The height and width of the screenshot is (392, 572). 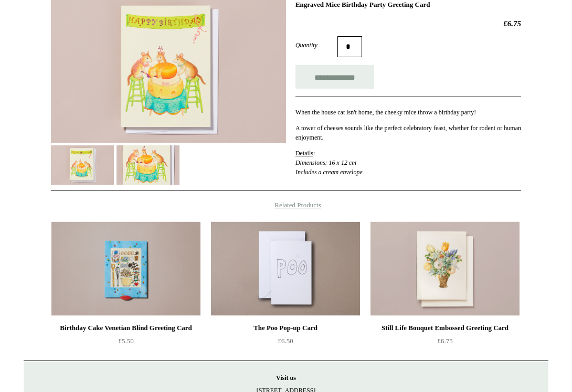 I want to click on a: Still Life Bouquet Embossed Greeting Card Still Life Bouquet Embossed Greeting Card, so click(x=445, y=269).